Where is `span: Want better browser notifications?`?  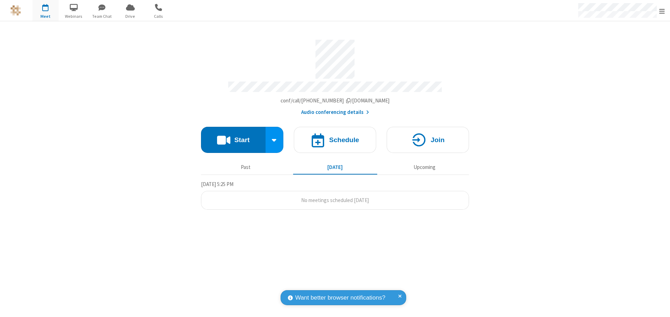 span: Want better browser notifications? is located at coordinates (340, 298).